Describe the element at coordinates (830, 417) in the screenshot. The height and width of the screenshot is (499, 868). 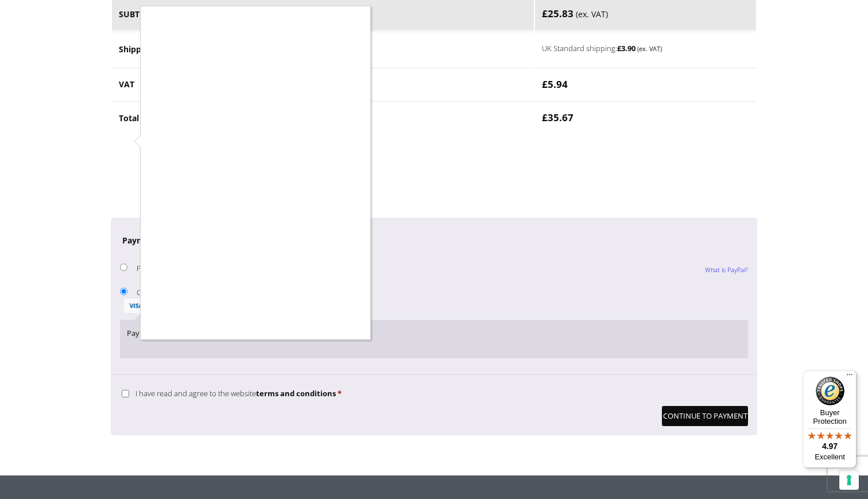
I see `p: Buyer Protection` at that location.